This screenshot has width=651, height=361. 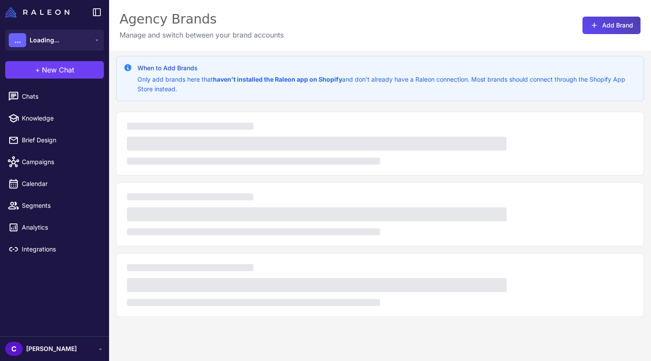 What do you see at coordinates (58, 70) in the screenshot?
I see `span: New Chat` at bounding box center [58, 70].